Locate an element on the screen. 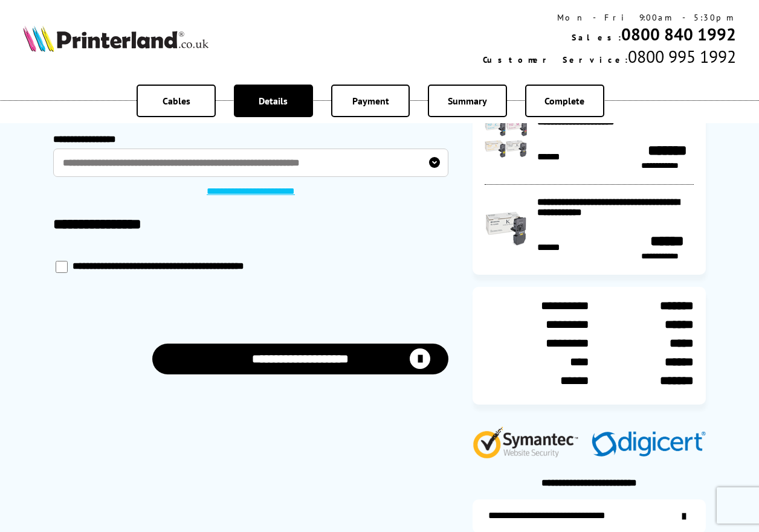  span: Sales: is located at coordinates (596, 37).